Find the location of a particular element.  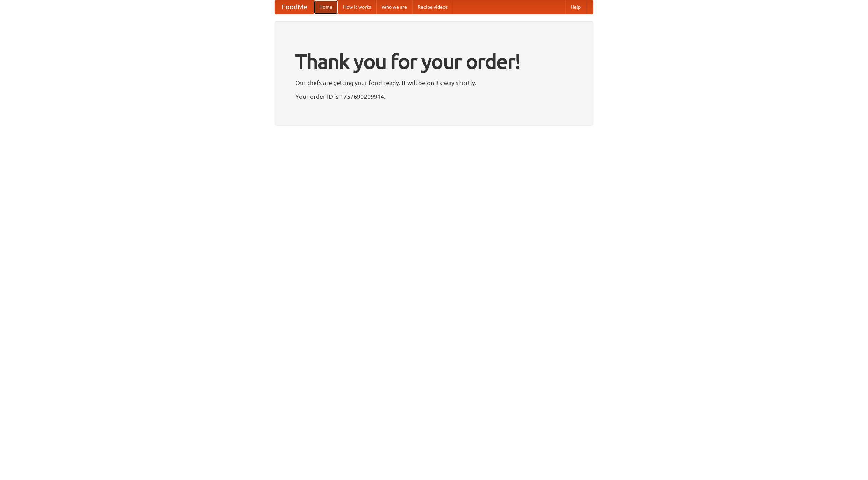

a: How it works is located at coordinates (357, 7).